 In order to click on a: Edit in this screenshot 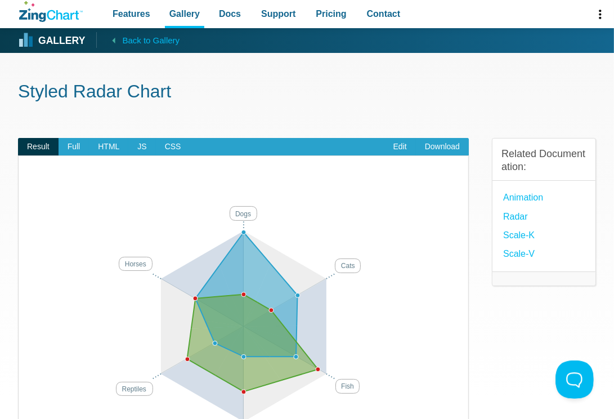, I will do `click(400, 147)`.